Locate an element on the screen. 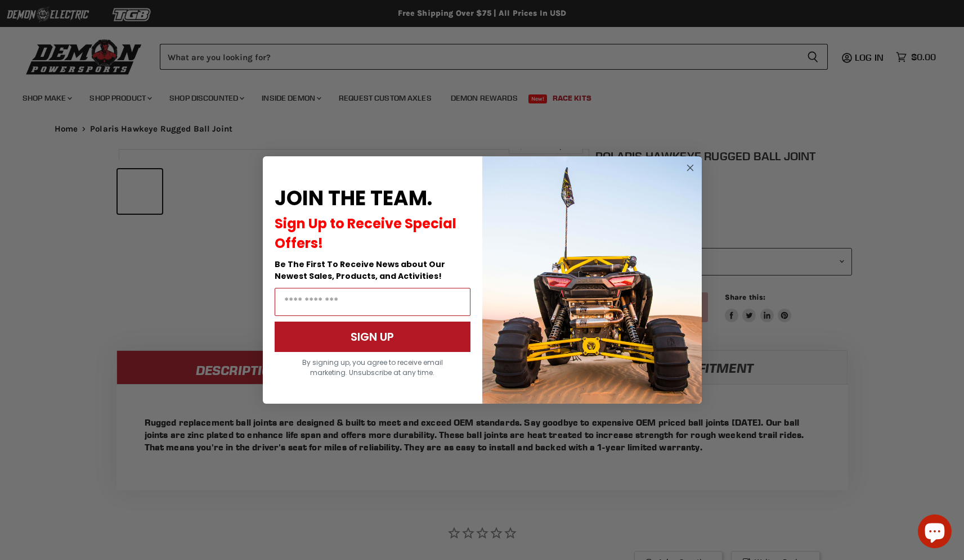  span: Sign Up to Receive Special Offers! is located at coordinates (365, 233).